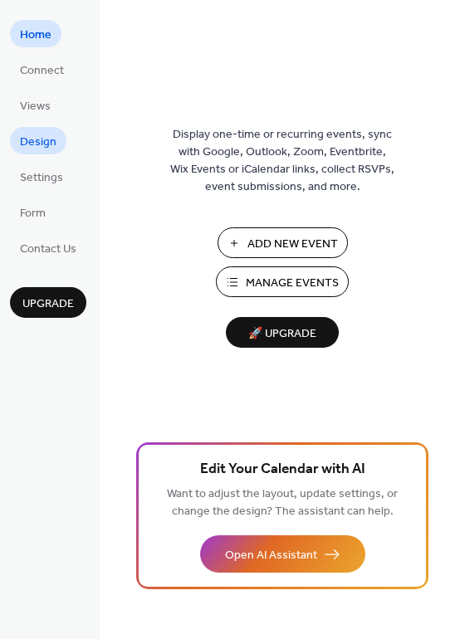 This screenshot has height=639, width=465. I want to click on span: Want to adjust the layout, update settings, or change the design? The assistant can help., so click(282, 503).